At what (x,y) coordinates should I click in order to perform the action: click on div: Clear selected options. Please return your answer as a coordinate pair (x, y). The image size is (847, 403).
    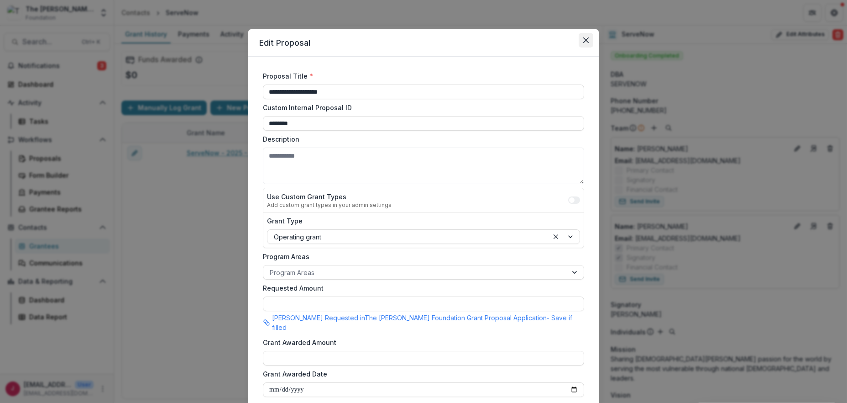
    Looking at the image, I should click on (556, 237).